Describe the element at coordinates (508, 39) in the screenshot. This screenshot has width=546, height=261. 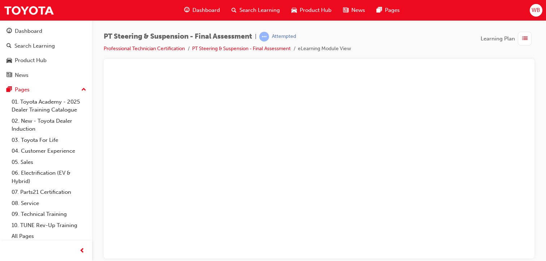
I see `button: Learning Plan` at that location.